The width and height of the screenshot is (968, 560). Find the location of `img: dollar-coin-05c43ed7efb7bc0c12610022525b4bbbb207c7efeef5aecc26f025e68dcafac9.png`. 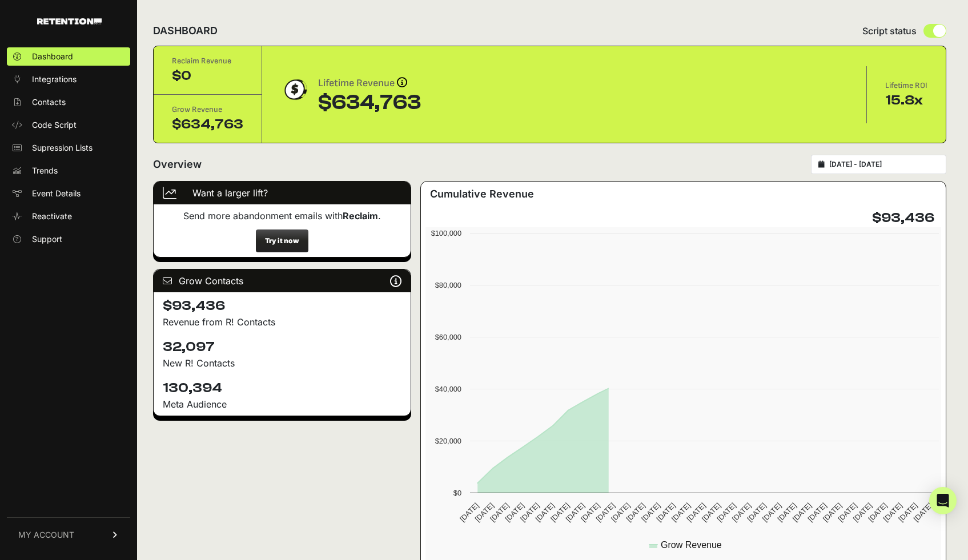

img: dollar-coin-05c43ed7efb7bc0c12610022525b4bbbb207c7efeef5aecc26f025e68dcafac9.png is located at coordinates (295, 90).